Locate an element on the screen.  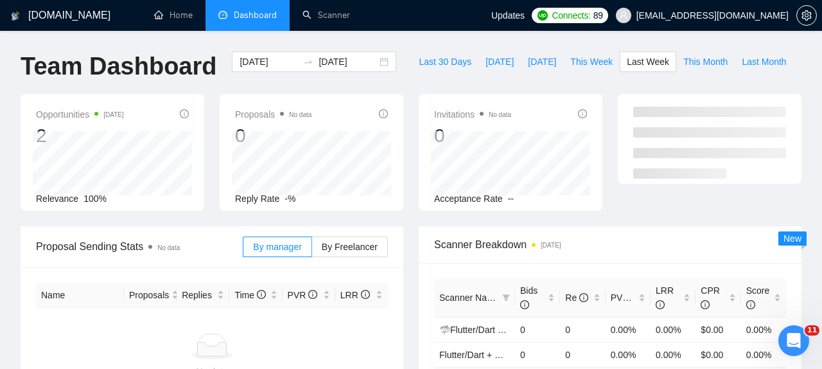
span: This Week is located at coordinates (591, 62).